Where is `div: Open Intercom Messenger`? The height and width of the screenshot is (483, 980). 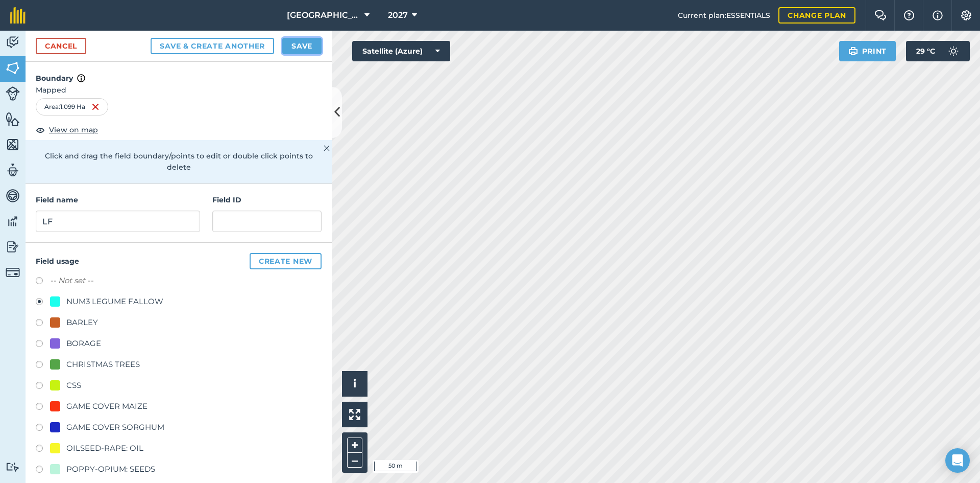
div: Open Intercom Messenger is located at coordinates (957, 460).